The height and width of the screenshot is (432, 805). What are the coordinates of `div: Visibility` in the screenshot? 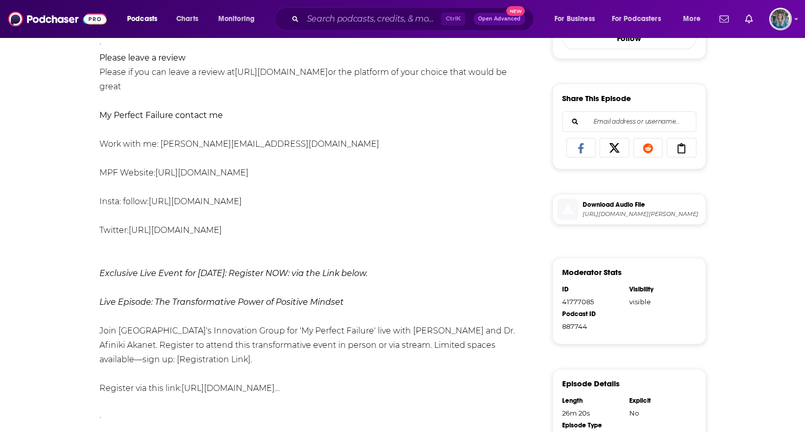 It's located at (660, 289).